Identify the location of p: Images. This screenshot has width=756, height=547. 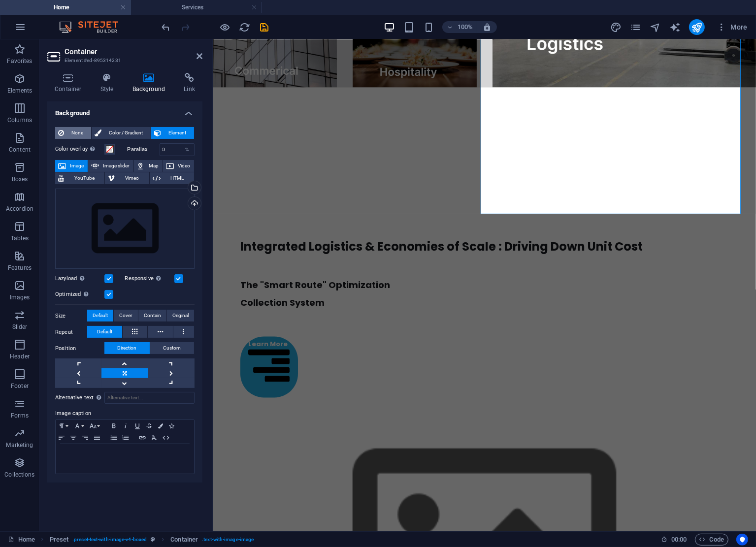
(19, 298).